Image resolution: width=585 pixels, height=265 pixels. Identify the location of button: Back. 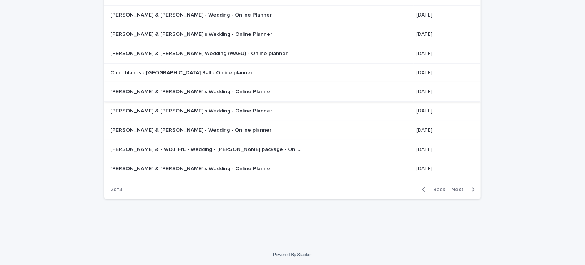
(432, 189).